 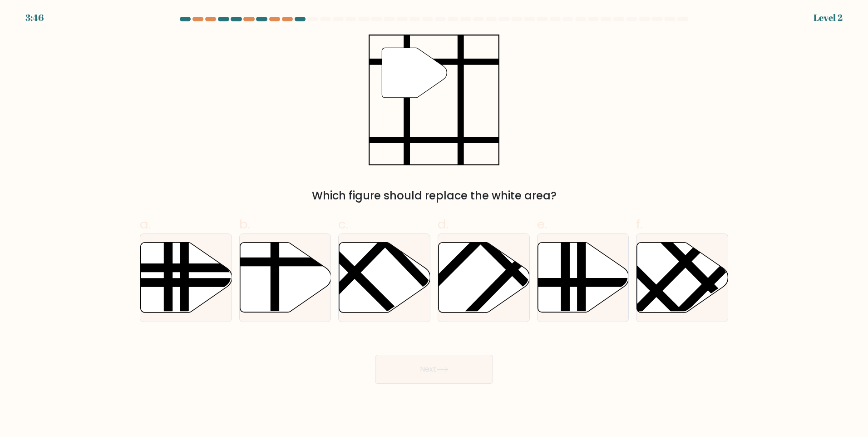 I want to click on div: Which figure should replace the white area?, so click(x=434, y=196).